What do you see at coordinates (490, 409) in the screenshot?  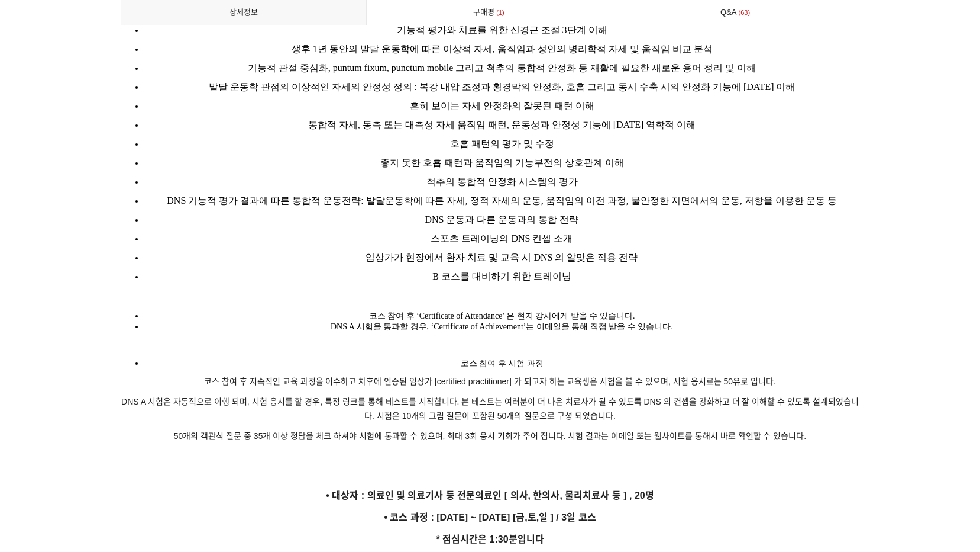 I see `span: DNS A 시험은 자동적으로 이행 되며, 시험 응시를 할 경우, 특정 링크를 통해 테스트를 시작합니다. 본 테스트는 여러분이 더 나은 치료사가 될 수 있도록 DNS 의 컨셉을...` at bounding box center [490, 409].